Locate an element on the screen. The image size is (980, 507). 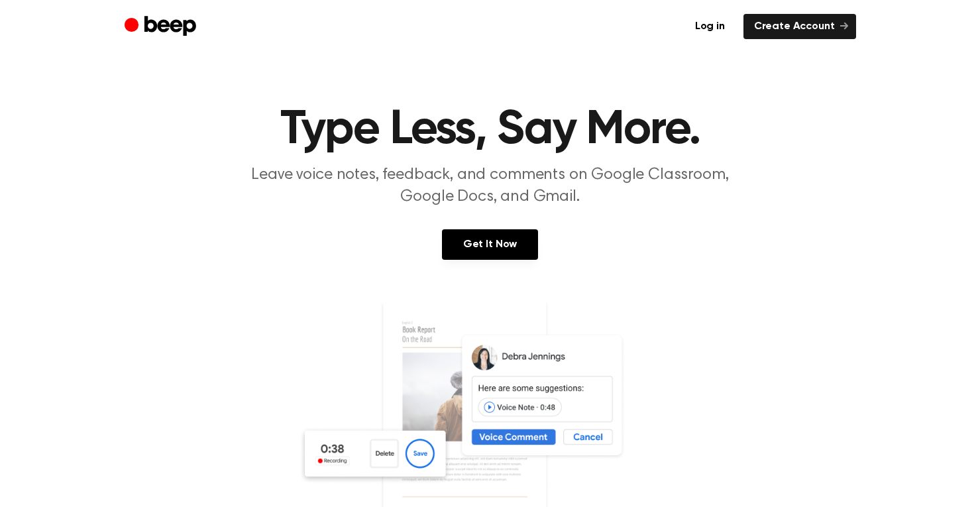
p: Leave voice notes, feedback, and comments on Google Classroom, Google Docs, and Gmail. is located at coordinates (490, 186).